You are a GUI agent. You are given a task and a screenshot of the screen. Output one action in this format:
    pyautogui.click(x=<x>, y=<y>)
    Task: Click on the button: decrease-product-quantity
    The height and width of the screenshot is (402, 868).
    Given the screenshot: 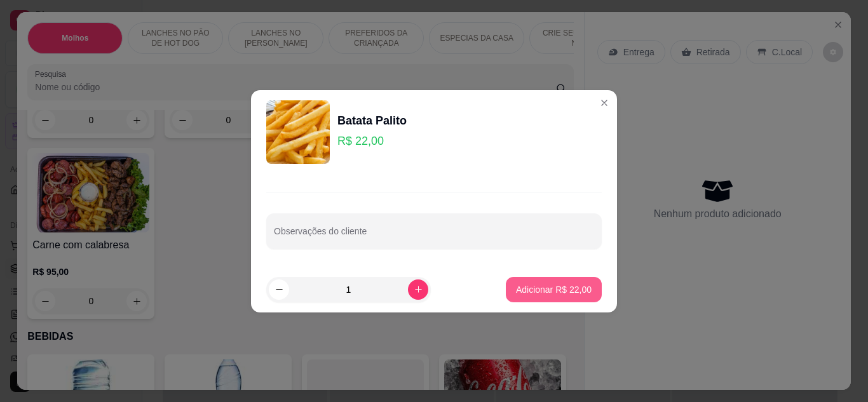 What is the action you would take?
    pyautogui.click(x=279, y=290)
    